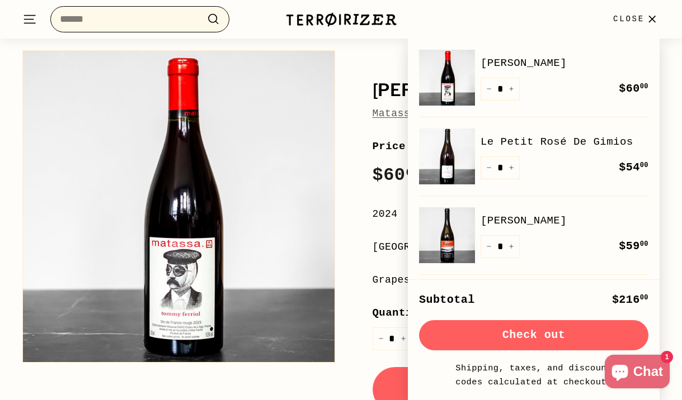 This screenshot has height=400, width=682. What do you see at coordinates (534, 336) in the screenshot?
I see `button: Check out` at bounding box center [534, 336].